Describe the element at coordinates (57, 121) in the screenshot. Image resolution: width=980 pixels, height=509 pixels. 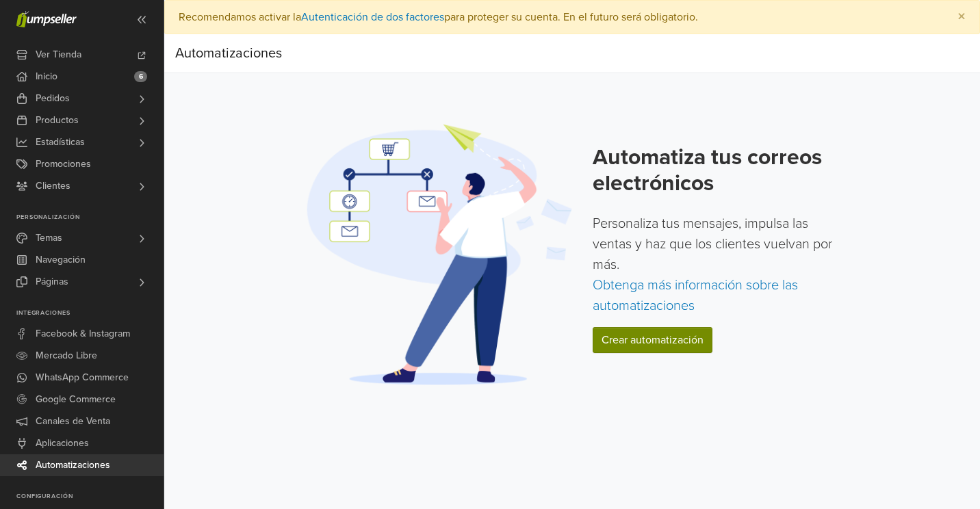
I see `span: Productos` at that location.